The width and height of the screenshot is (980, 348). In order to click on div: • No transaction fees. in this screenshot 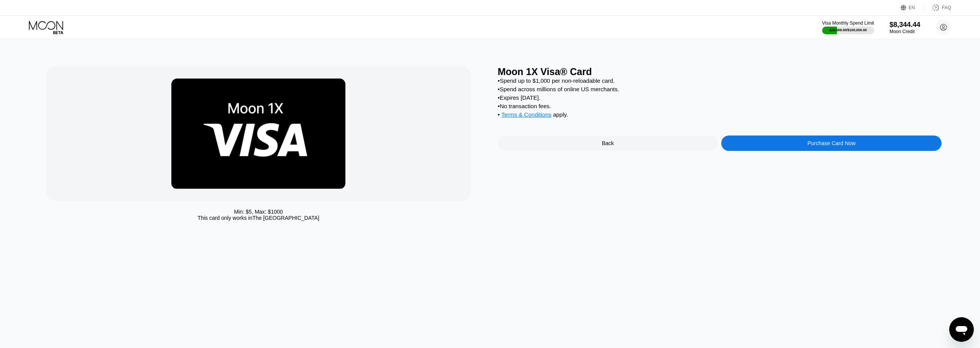, I will do `click(720, 106)`.